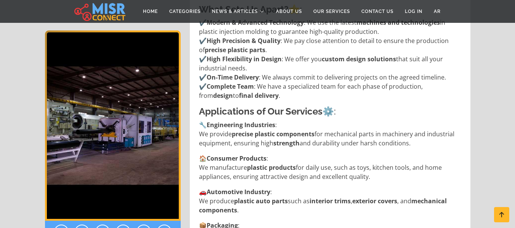 Image resolution: width=515 pixels, height=228 pixels. Describe the element at coordinates (377, 11) in the screenshot. I see `a: Contact Us` at that location.